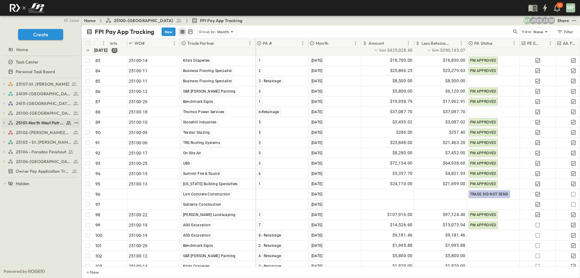 The image size is (580, 278). I want to click on span: Summit Fire & Sound, so click(201, 173).